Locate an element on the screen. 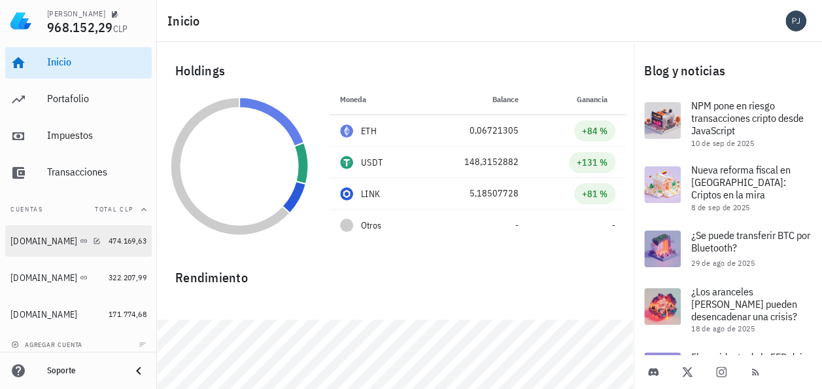  div: Blog y noticias is located at coordinates (728, 71).